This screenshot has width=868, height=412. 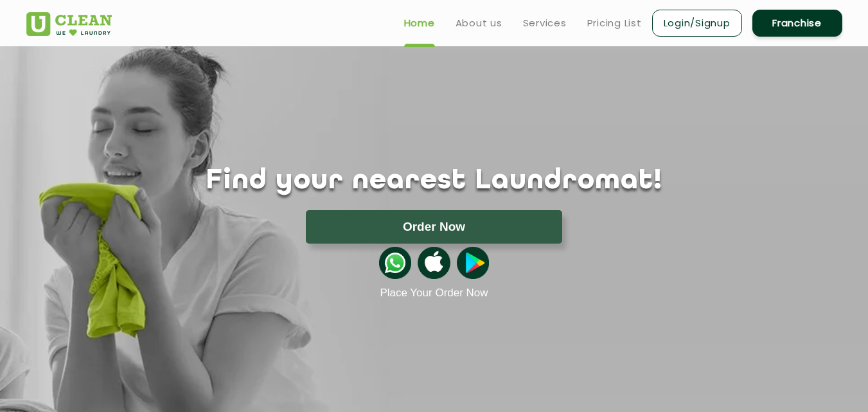 What do you see at coordinates (434, 263) in the screenshot?
I see `img: apple-icon.png` at bounding box center [434, 263].